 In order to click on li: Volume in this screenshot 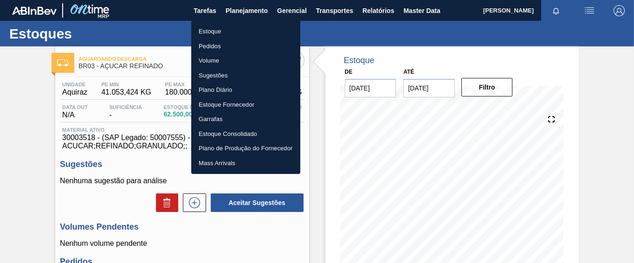, I will do `click(245, 61)`.